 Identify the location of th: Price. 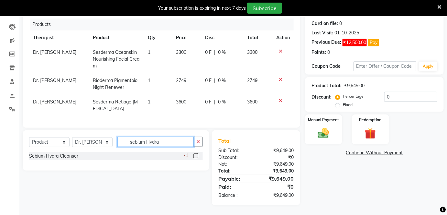
(187, 38).